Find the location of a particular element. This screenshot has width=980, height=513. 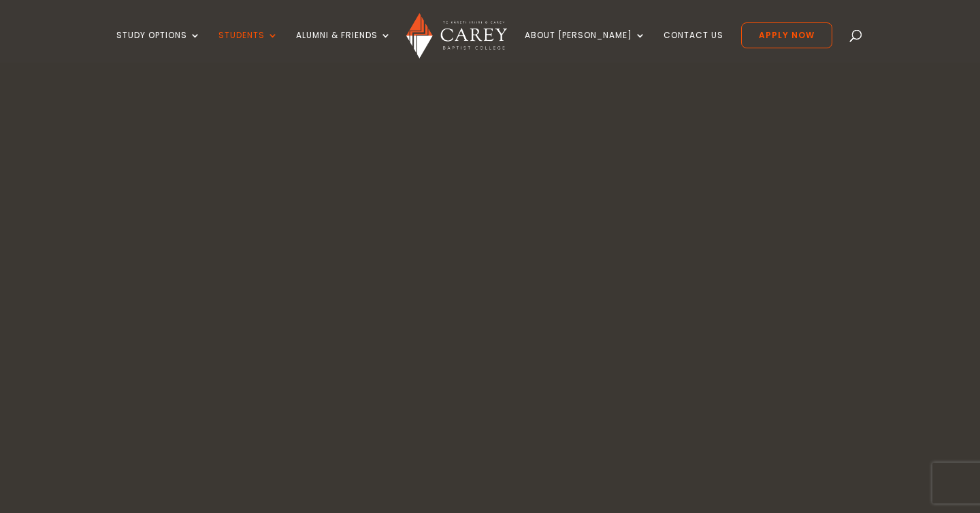

a: Contact Us is located at coordinates (693, 46).